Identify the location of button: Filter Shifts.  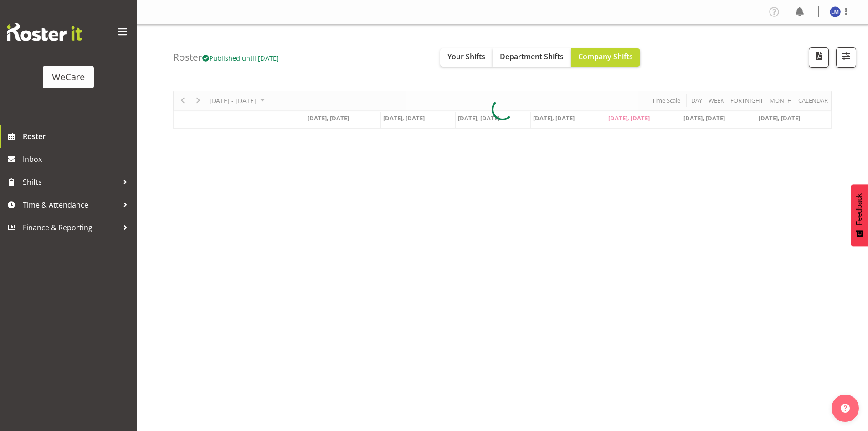
(846, 58).